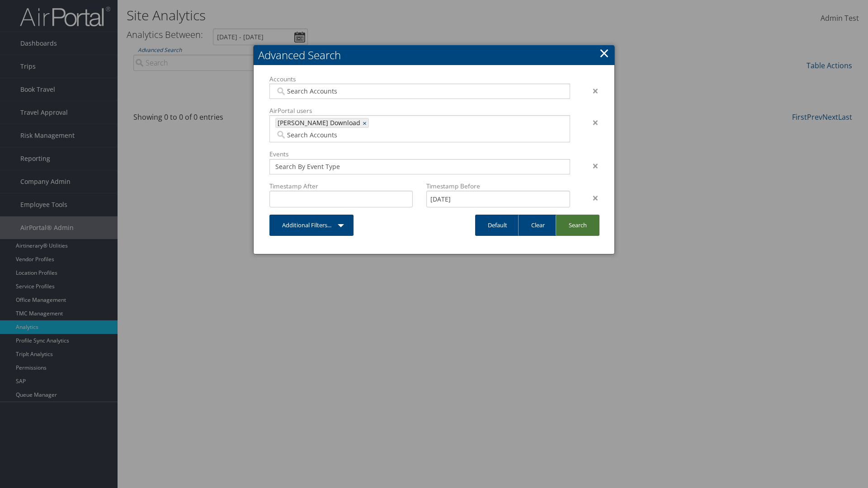  Describe the element at coordinates (312, 225) in the screenshot. I see `a: Additional Filters...` at that location.